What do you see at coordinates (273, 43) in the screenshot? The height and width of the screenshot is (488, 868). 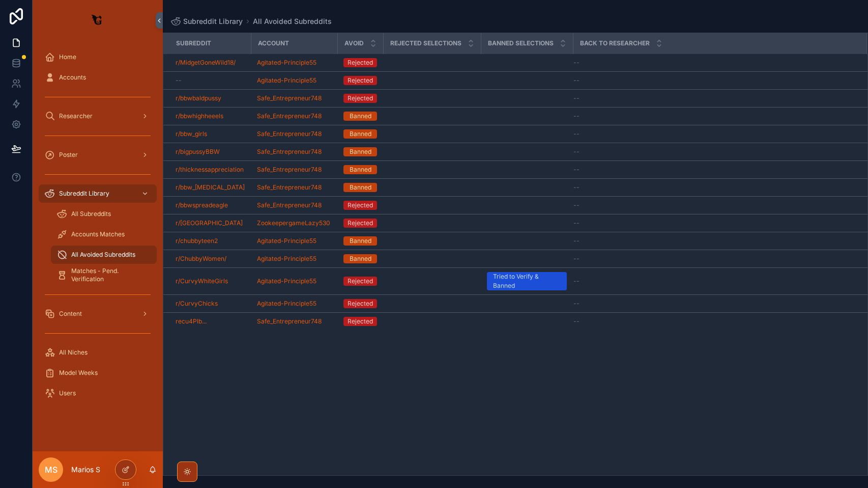 I see `span: Account` at bounding box center [273, 43].